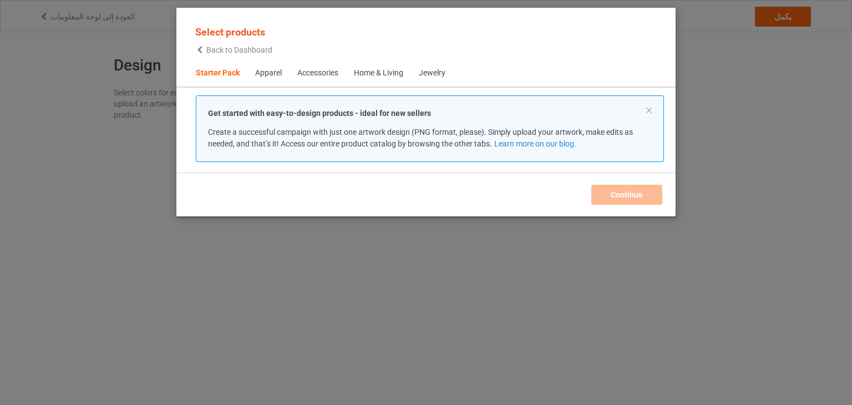 The image size is (852, 405). I want to click on div: Accessories, so click(318, 73).